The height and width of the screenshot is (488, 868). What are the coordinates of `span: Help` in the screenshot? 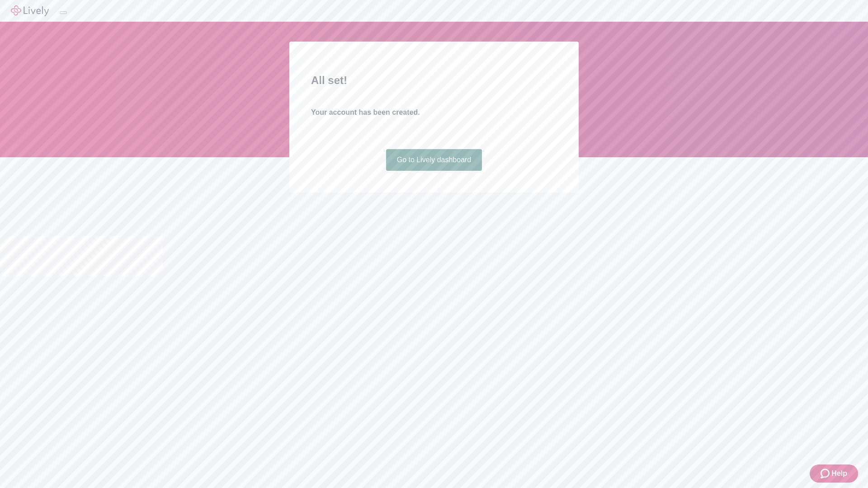 It's located at (839, 473).